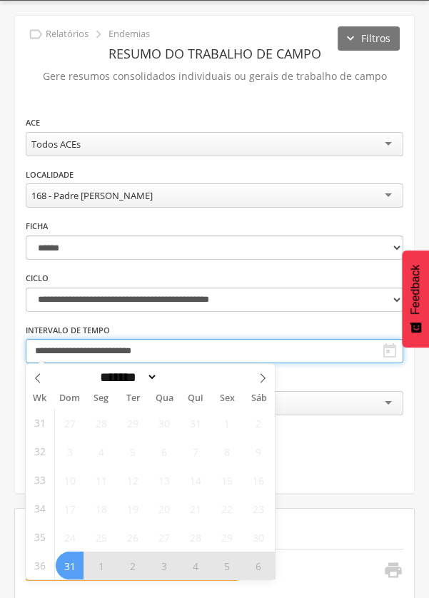 The width and height of the screenshot is (429, 598). I want to click on span: Agosto 4, 2025, so click(101, 451).